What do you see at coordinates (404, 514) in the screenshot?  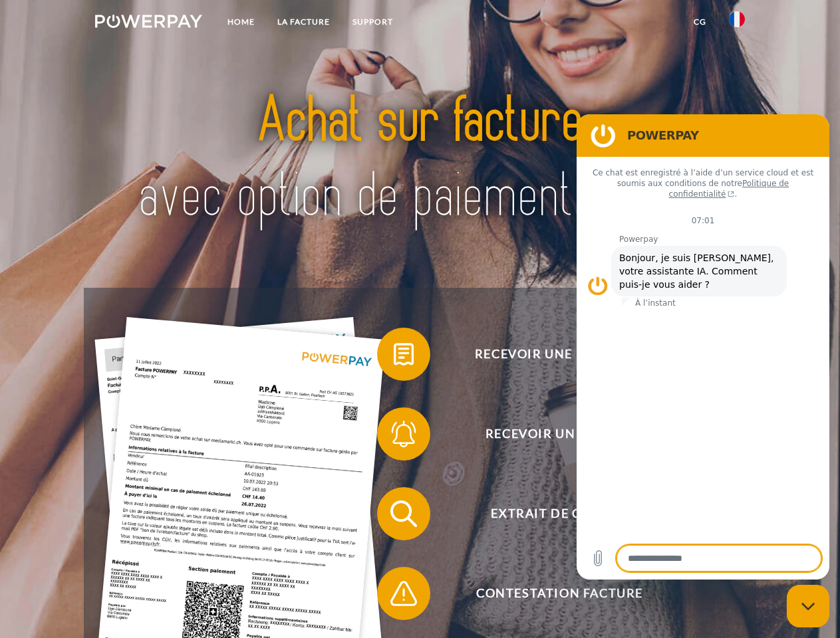 I see `img: qb_search.svg` at bounding box center [404, 514].